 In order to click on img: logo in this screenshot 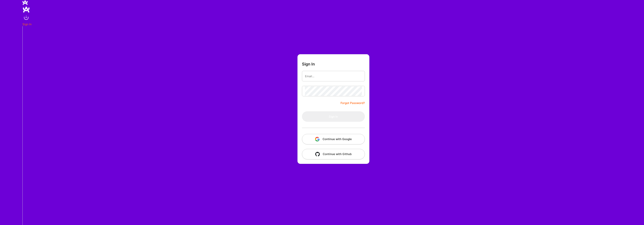, I will do `click(26, 10)`.